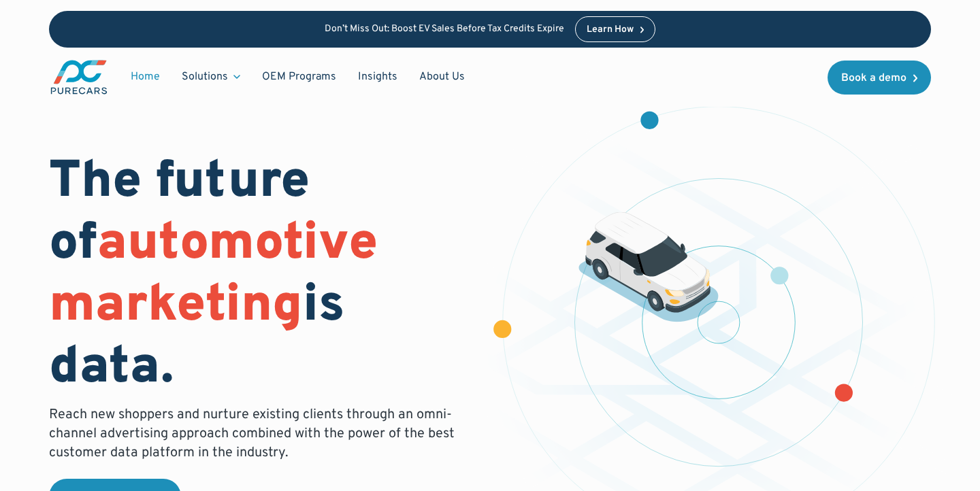  I want to click on a: About Us, so click(442, 77).